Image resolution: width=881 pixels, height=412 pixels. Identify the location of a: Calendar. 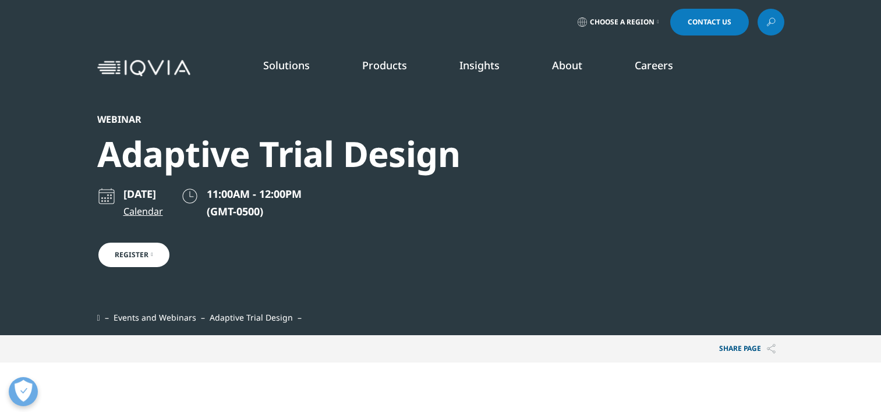
(143, 211).